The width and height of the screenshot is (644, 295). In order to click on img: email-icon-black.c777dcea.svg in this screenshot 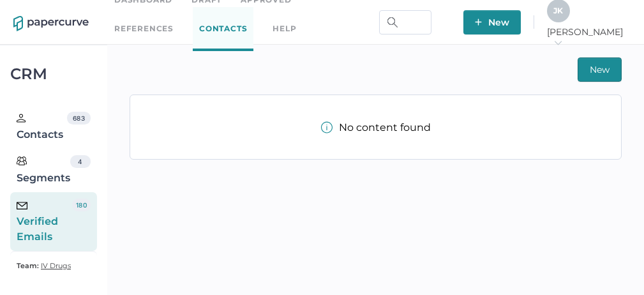, I will do `click(22, 206)`.